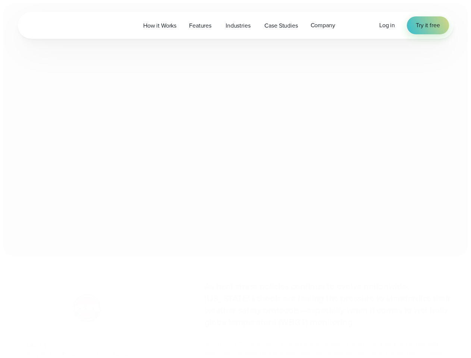  I want to click on a: Log in, so click(387, 25).